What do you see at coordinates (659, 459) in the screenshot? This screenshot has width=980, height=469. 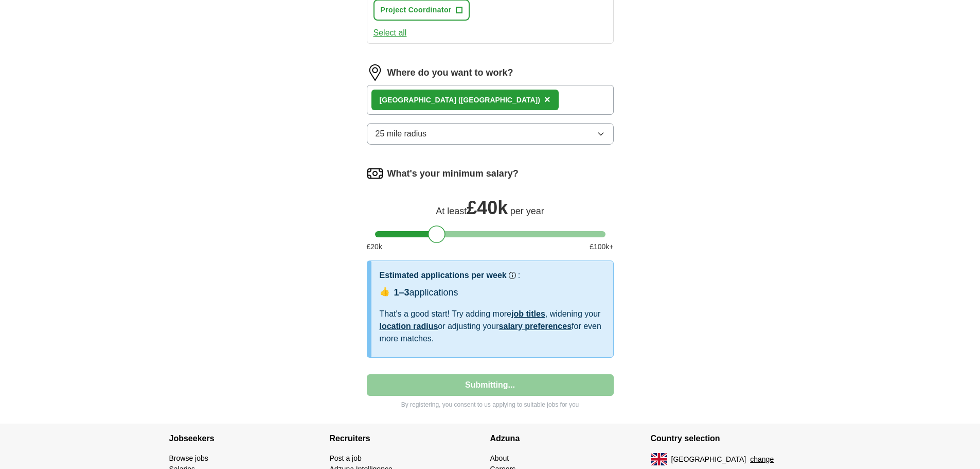 I see `img: UK flag` at bounding box center [659, 459].